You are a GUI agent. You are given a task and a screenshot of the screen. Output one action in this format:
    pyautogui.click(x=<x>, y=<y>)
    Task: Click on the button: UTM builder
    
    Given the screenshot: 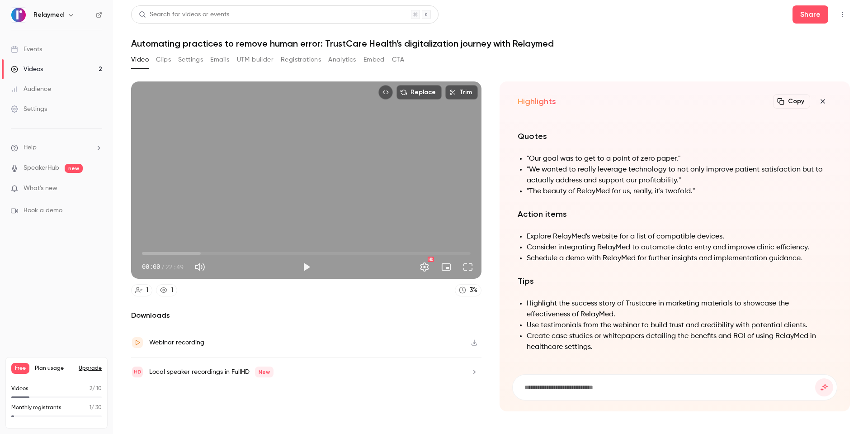 What is the action you would take?
    pyautogui.click(x=255, y=60)
    